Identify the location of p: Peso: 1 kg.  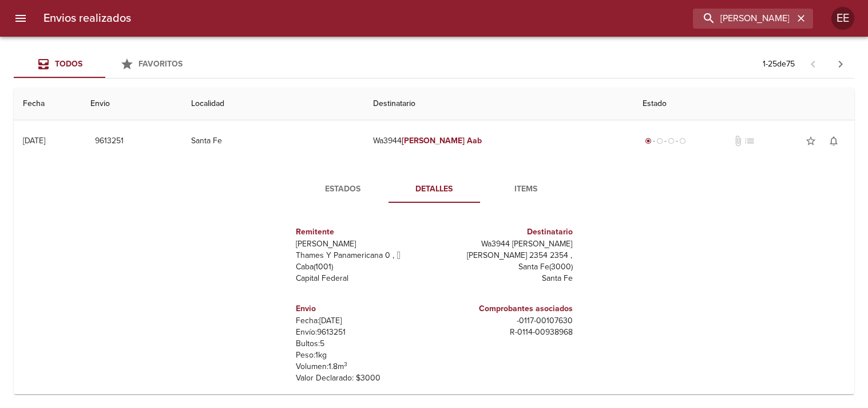
(363, 355).